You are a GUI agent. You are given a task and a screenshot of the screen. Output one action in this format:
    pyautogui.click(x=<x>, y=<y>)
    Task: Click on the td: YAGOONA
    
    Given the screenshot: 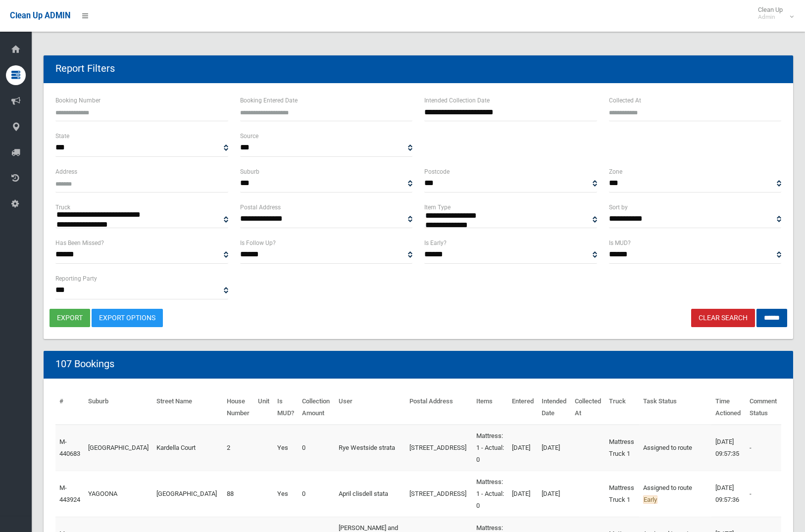 What is the action you would take?
    pyautogui.click(x=118, y=493)
    